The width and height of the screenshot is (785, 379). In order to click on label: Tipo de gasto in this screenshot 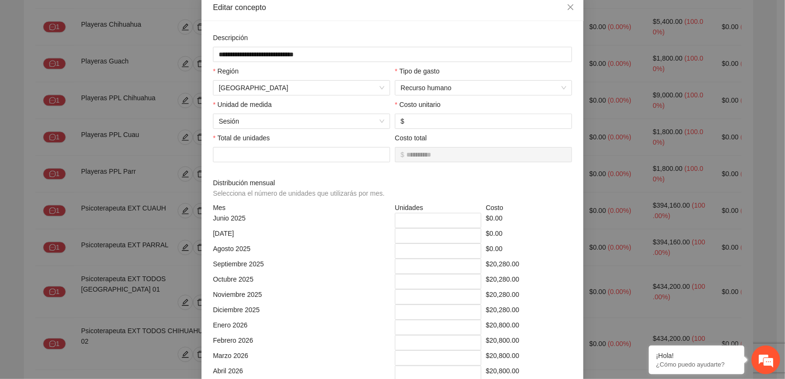, I will do `click(417, 71)`.